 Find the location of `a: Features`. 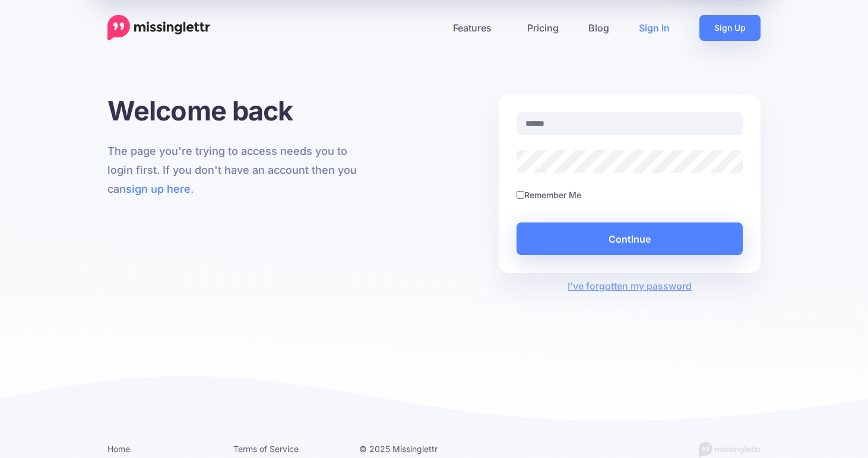

a: Features is located at coordinates (475, 28).